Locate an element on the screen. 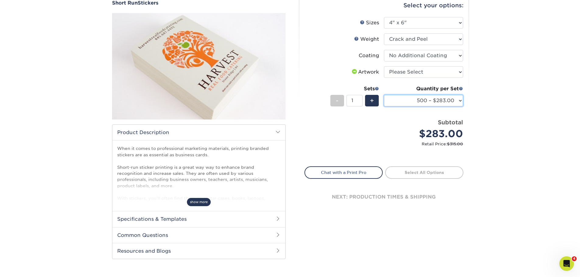 This screenshot has height=277, width=580. div: Weight is located at coordinates (366, 39).